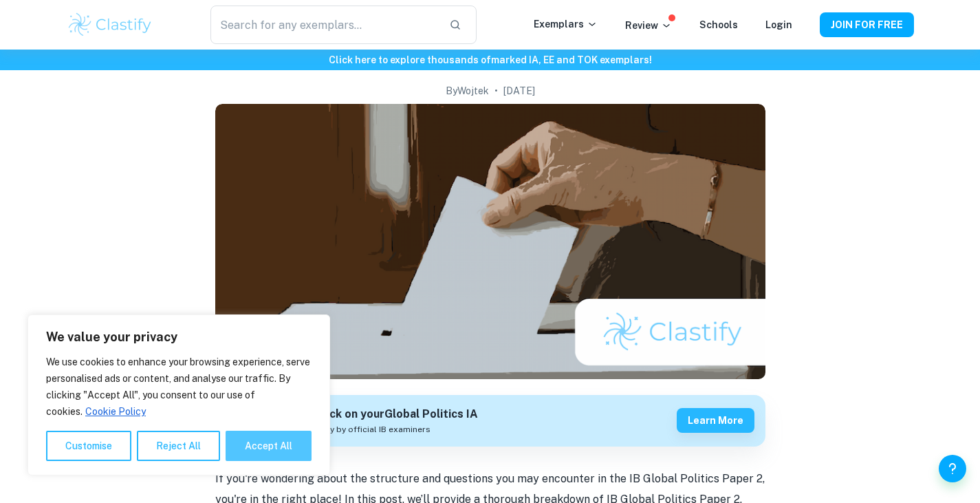 This screenshot has width=980, height=503. Describe the element at coordinates (358, 430) in the screenshot. I see `span: Marked only by official IB examiners` at that location.